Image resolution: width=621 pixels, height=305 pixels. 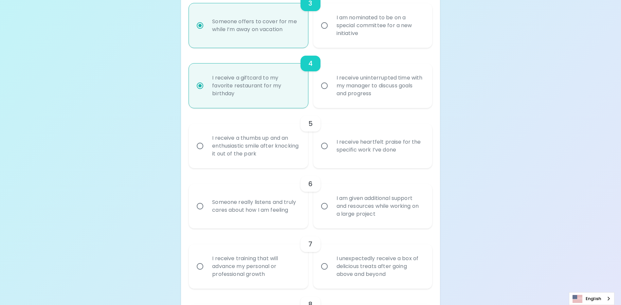 What do you see at coordinates (255, 26) in the screenshot?
I see `div: Someone offers to cover for me while I’m away on vacation` at bounding box center [255, 26].